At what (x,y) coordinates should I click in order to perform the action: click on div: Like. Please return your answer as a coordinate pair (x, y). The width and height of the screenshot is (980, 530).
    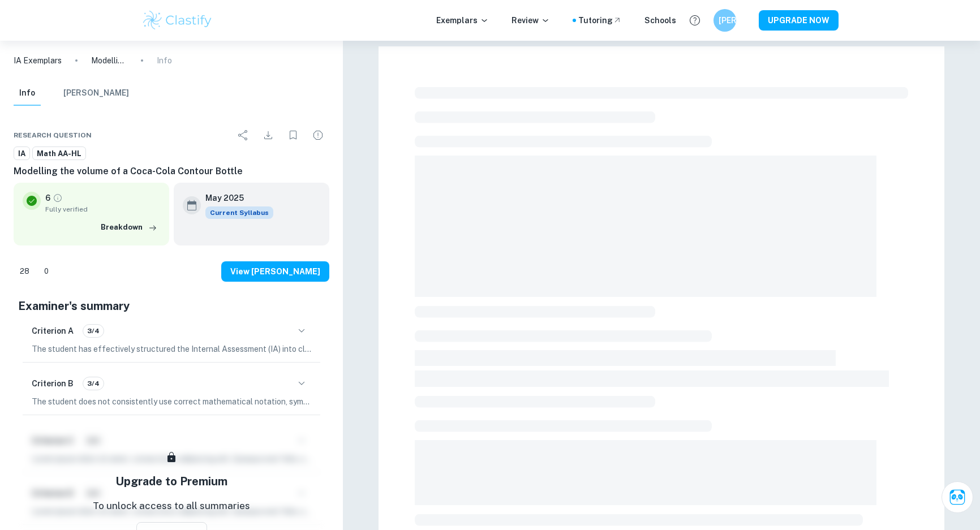
    Looking at the image, I should click on (25, 271).